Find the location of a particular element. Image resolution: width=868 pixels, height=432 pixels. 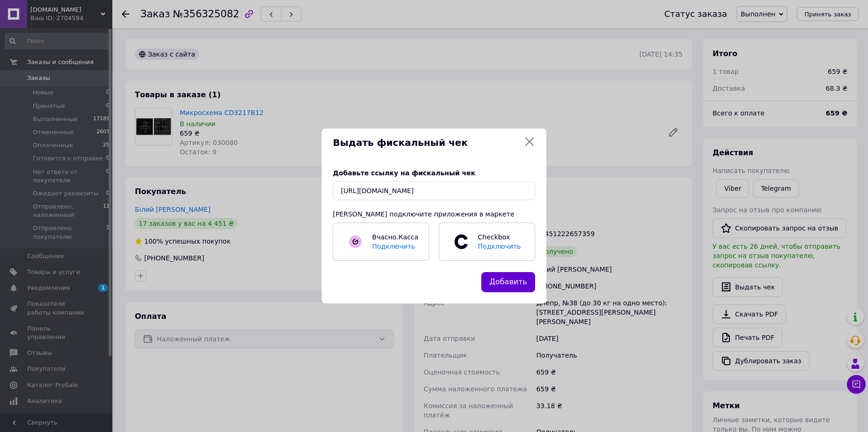

button: Добавить is located at coordinates (508, 282).